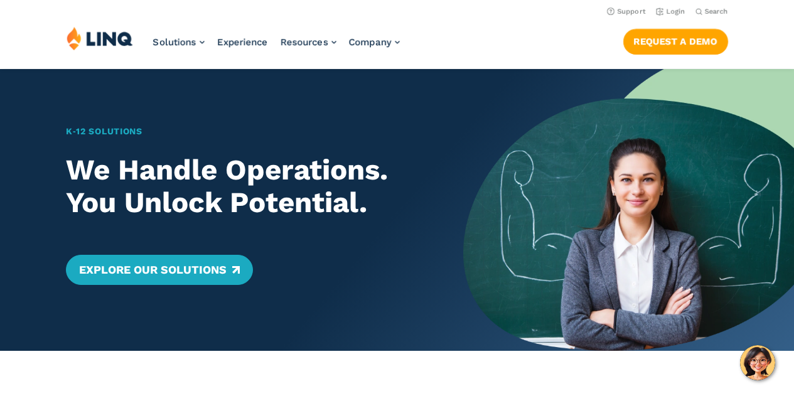  I want to click on a: Company, so click(374, 42).